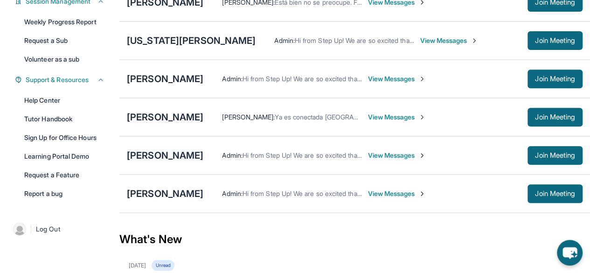  I want to click on a: Weekly Progress Report, so click(64, 22).